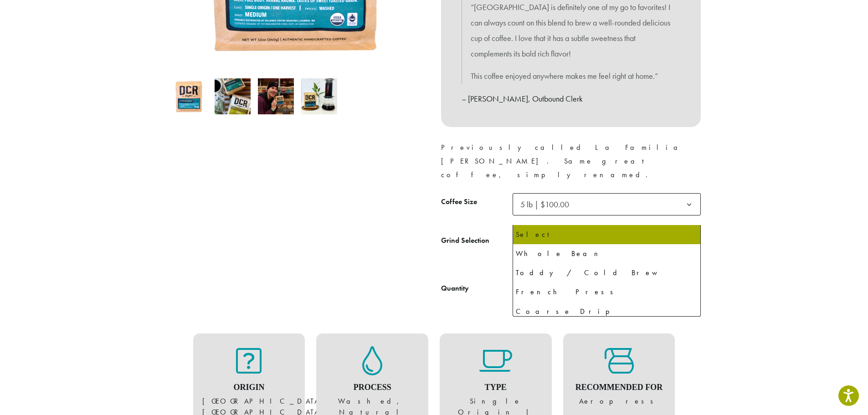 This screenshot has height=415, width=868. What do you see at coordinates (619, 388) in the screenshot?
I see `h4: Recommended For` at bounding box center [619, 388].